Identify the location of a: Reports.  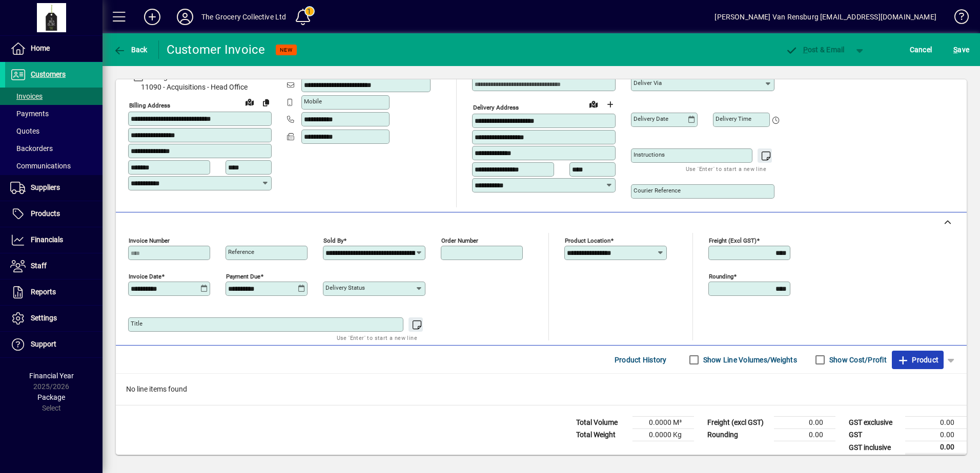
(54, 293).